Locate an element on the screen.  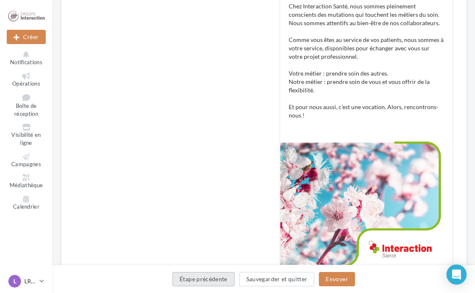
span: Notifications is located at coordinates (26, 62).